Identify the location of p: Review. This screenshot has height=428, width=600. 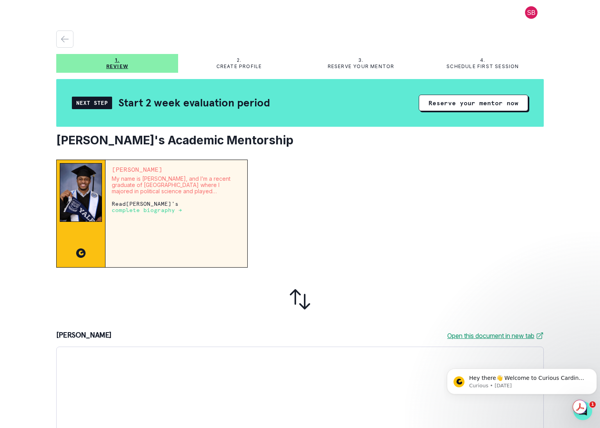
(117, 66).